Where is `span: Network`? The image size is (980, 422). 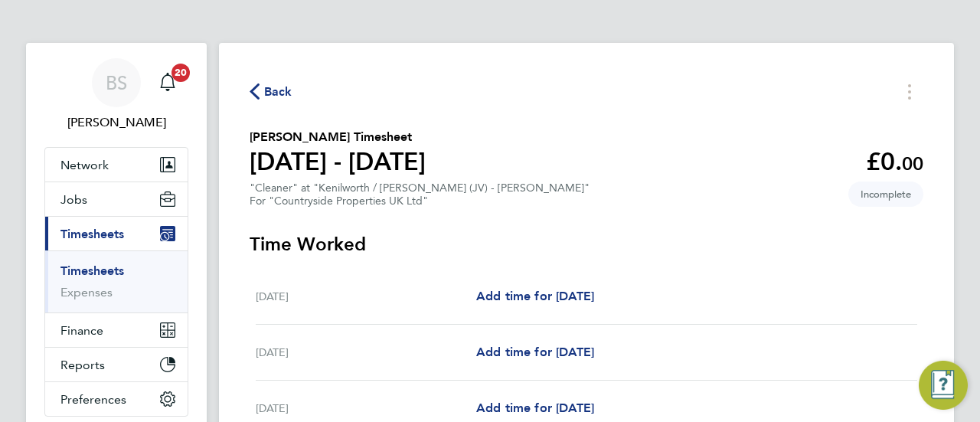 span: Network is located at coordinates (84, 165).